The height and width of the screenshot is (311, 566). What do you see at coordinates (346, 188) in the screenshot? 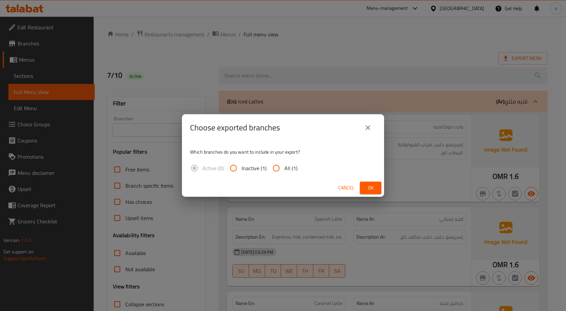
I see `span: Cancel` at bounding box center [346, 188].